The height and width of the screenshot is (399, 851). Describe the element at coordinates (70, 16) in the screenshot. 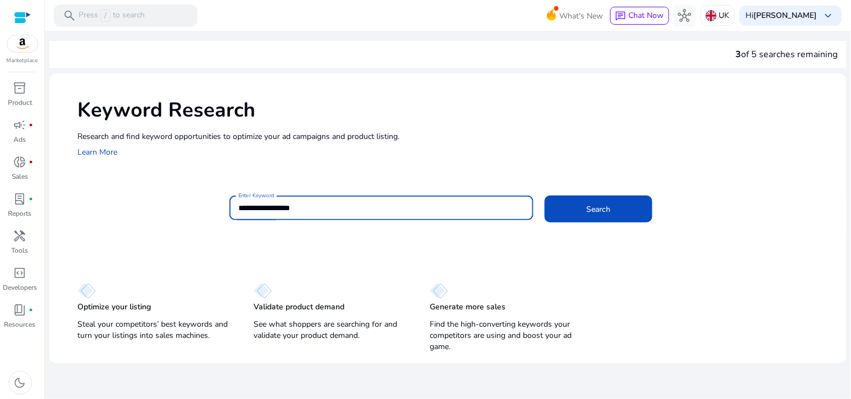

I see `span: search` at that location.